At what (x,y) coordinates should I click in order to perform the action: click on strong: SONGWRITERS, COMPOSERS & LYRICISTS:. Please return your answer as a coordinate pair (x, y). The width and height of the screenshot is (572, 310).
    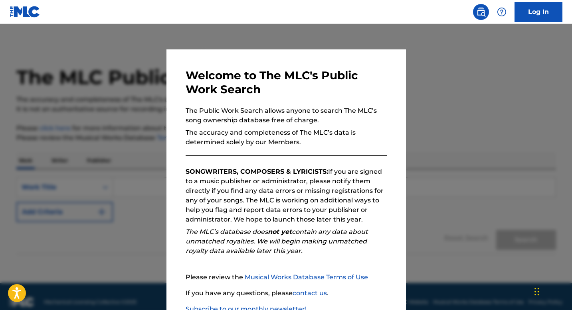
    Looking at the image, I should click on (257, 172).